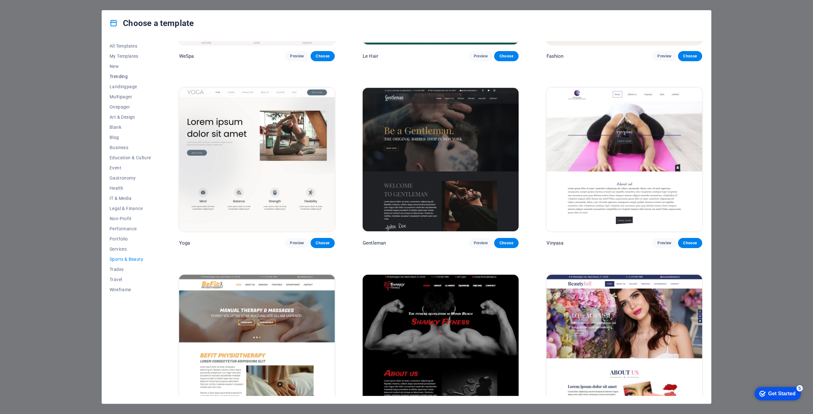 The image size is (813, 414). Describe the element at coordinates (130, 259) in the screenshot. I see `span: Sports & Beauty` at that location.